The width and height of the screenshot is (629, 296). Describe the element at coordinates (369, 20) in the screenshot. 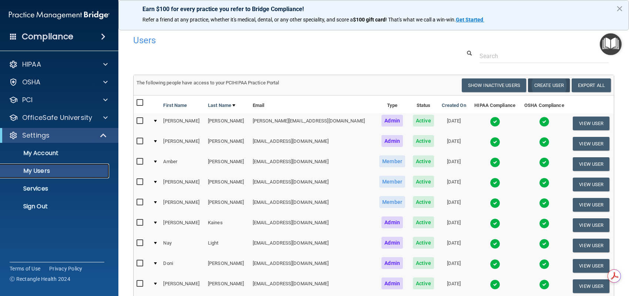

I see `strong: $100 gift card` at that location.